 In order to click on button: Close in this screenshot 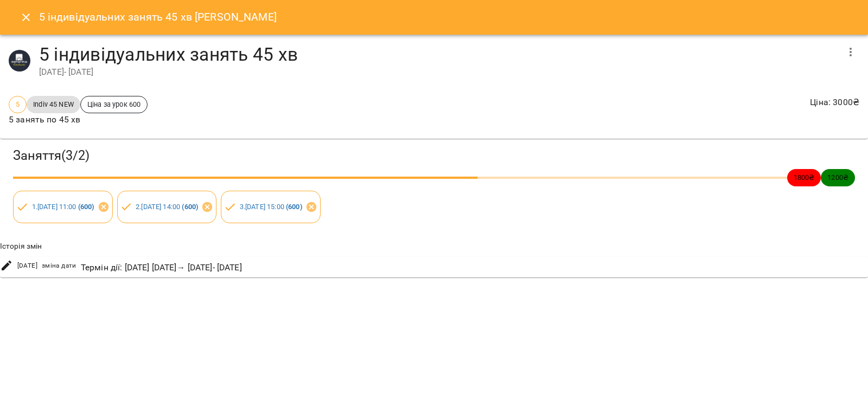, I will do `click(26, 17)`.